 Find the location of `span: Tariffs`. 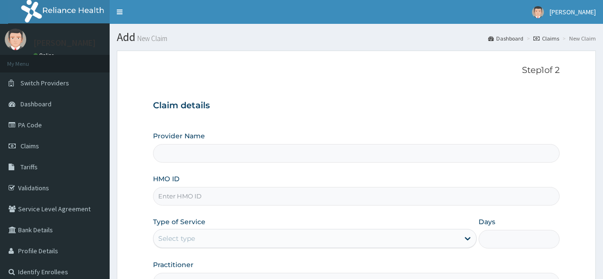

span: Tariffs is located at coordinates (29, 167).